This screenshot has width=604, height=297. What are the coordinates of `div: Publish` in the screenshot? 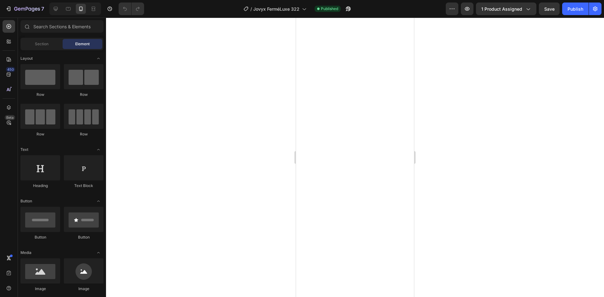 It's located at (575, 9).